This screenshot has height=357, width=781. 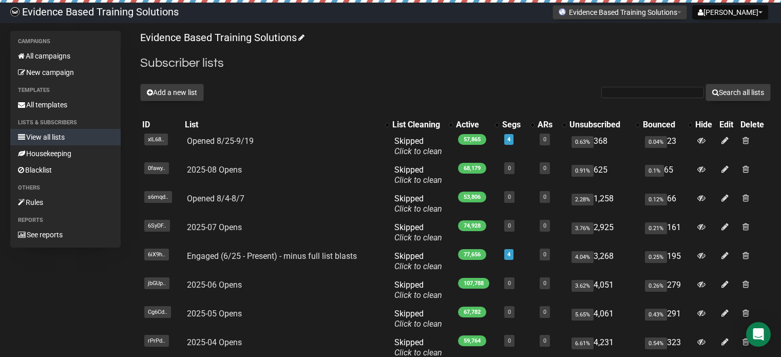 What do you see at coordinates (552, 125) in the screenshot?
I see `th: ARs: No sort applied, activate to apply an ascending sort` at bounding box center [552, 125].